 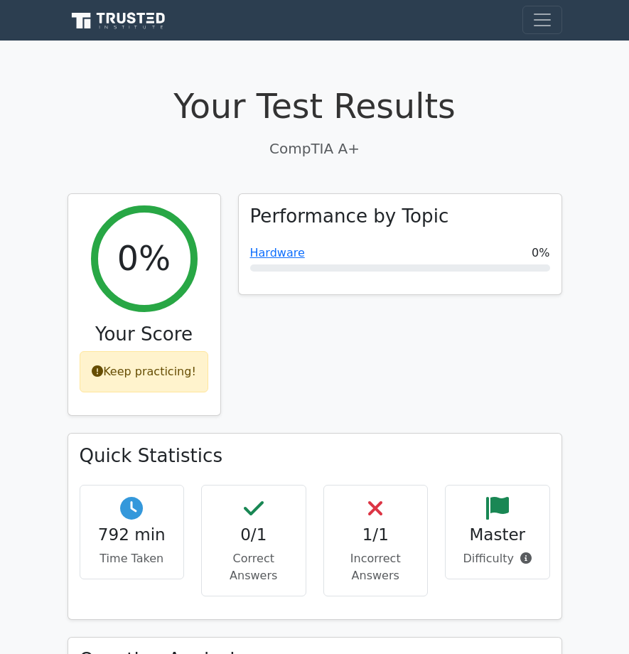 What do you see at coordinates (315, 149) in the screenshot?
I see `p: CompTIA A+` at bounding box center [315, 149].